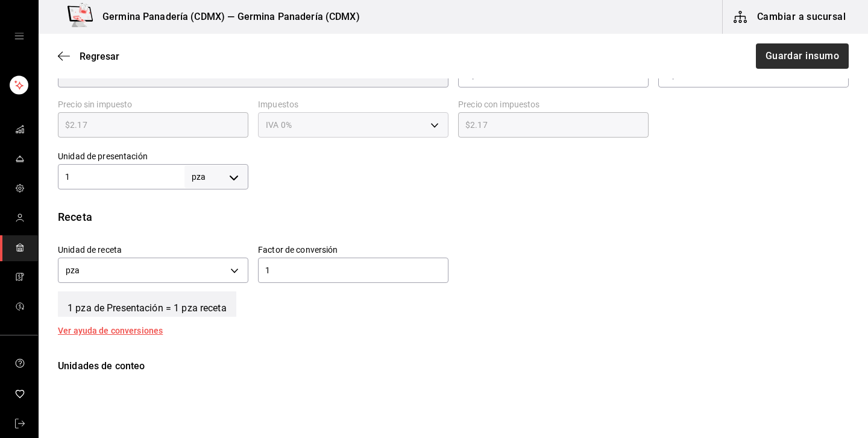 The width and height of the screenshot is (868, 438). I want to click on div: Ver ayuda de conversiones, so click(118, 330).